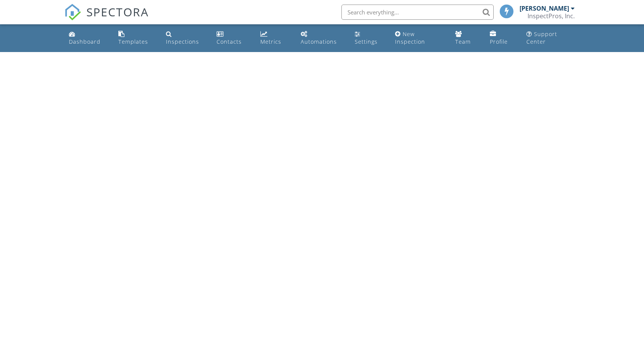 This screenshot has height=354, width=644. What do you see at coordinates (136, 38) in the screenshot?
I see `a: Templates` at bounding box center [136, 38].